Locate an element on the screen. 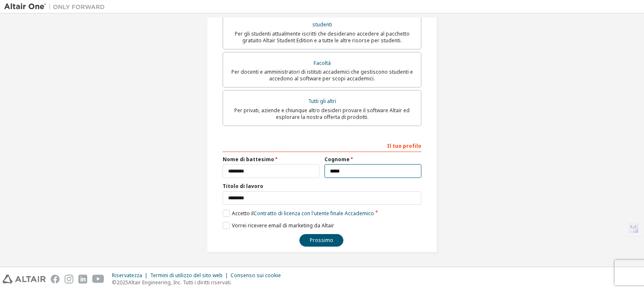 The height and width of the screenshot is (291, 644). font: Titolo di lavoro is located at coordinates (243, 186).